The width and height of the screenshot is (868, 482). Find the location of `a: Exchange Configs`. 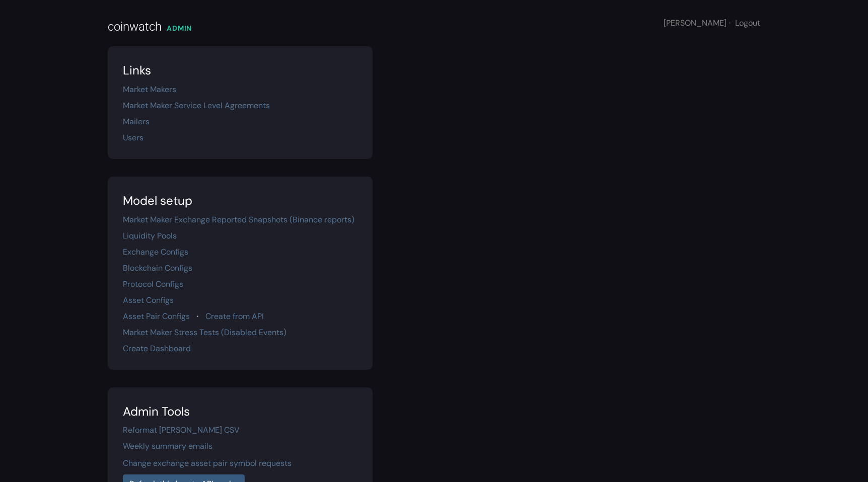

a: Exchange Configs is located at coordinates (156, 252).